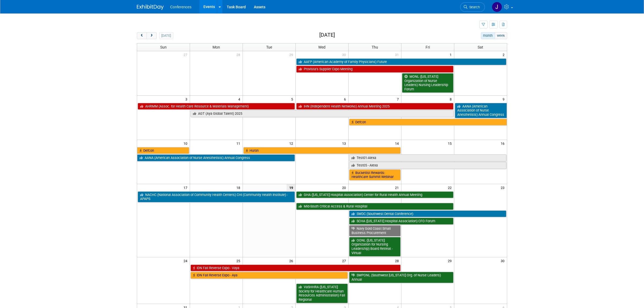  What do you see at coordinates (269, 275) in the screenshot?
I see `a: IDN Fall Reverse Expo - Aya` at bounding box center [269, 275].